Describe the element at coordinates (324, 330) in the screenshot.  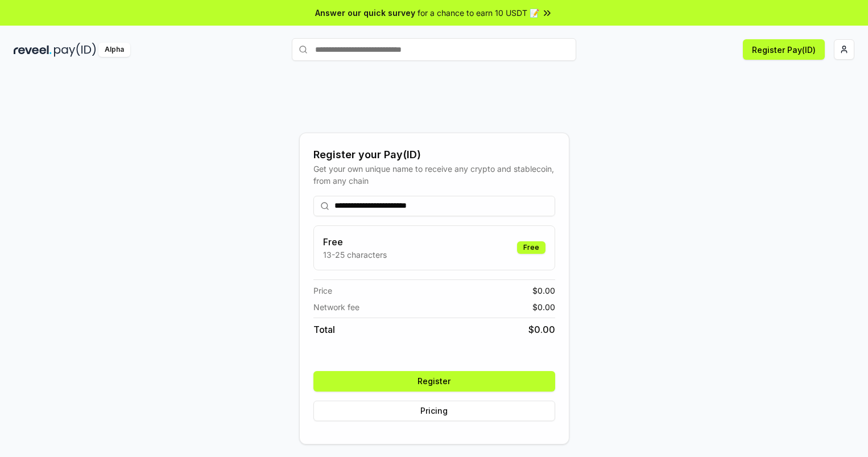
I see `span: Total` at that location.